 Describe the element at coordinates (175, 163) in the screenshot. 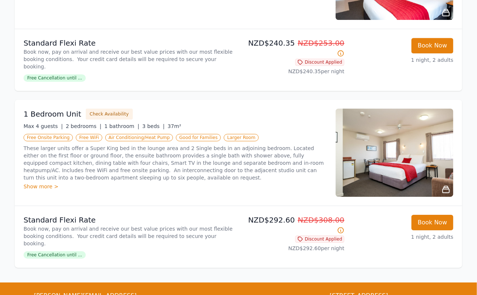

I see `p: These larger units offer a Super King bed in the lounge area and 2 Single beds in an adjoining be...` at that location.